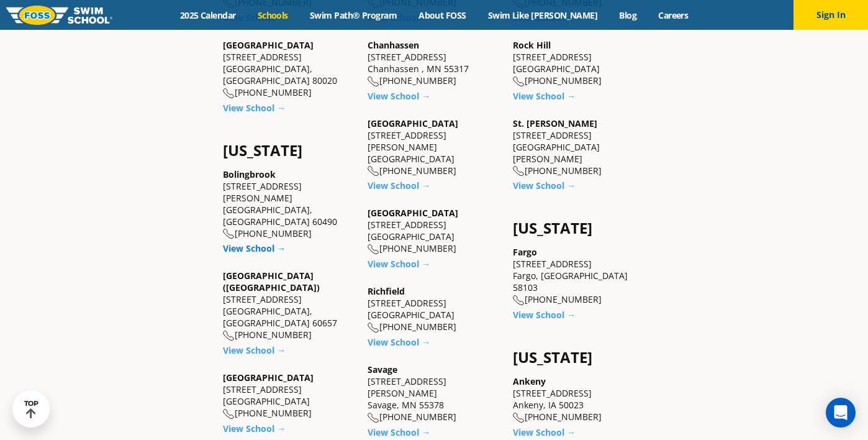 The image size is (868, 440). Describe the element at coordinates (529, 380) in the screenshot. I see `a: Ankeny` at that location.